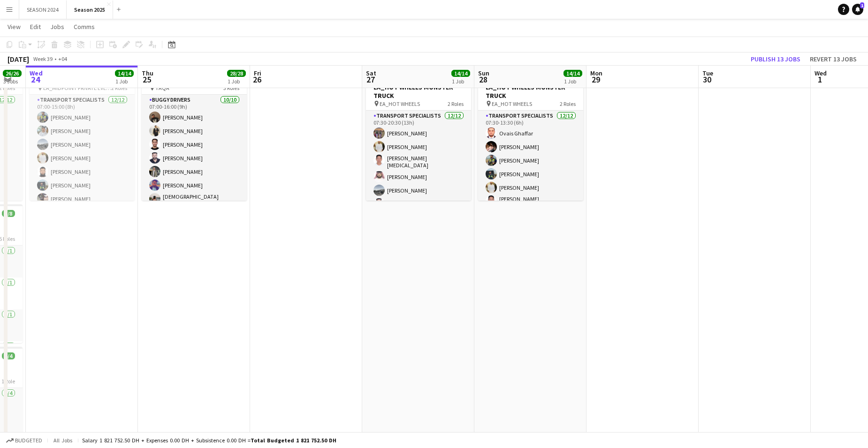 This screenshot has height=448, width=868. I want to click on div: Salary 1 821 752.50 DH + Expenses 0.00 DH + Subsistence 0.00 DH =, so click(209, 440).